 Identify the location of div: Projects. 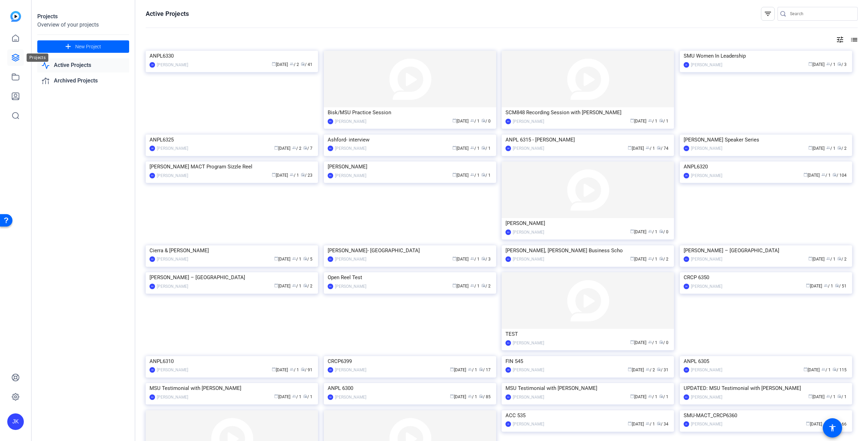
(83, 17).